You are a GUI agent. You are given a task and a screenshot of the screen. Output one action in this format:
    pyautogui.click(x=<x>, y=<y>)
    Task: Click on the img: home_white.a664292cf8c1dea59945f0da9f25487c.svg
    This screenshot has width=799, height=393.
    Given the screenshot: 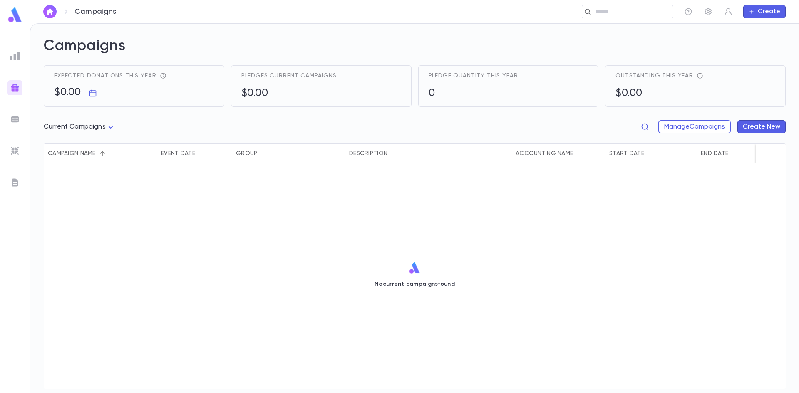 What is the action you would take?
    pyautogui.click(x=50, y=12)
    